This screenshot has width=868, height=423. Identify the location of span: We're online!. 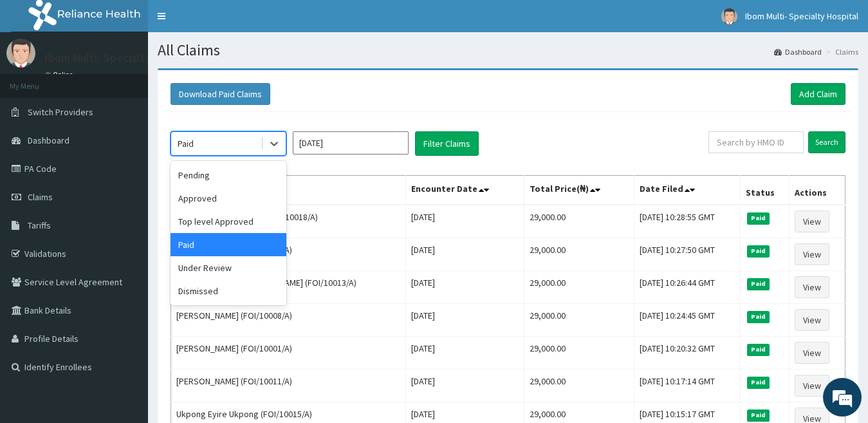
(126, 193).